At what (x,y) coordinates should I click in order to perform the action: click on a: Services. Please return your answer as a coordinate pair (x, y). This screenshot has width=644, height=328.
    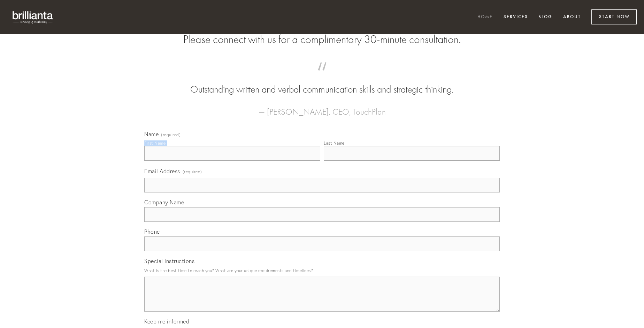
    Looking at the image, I should click on (516, 17).